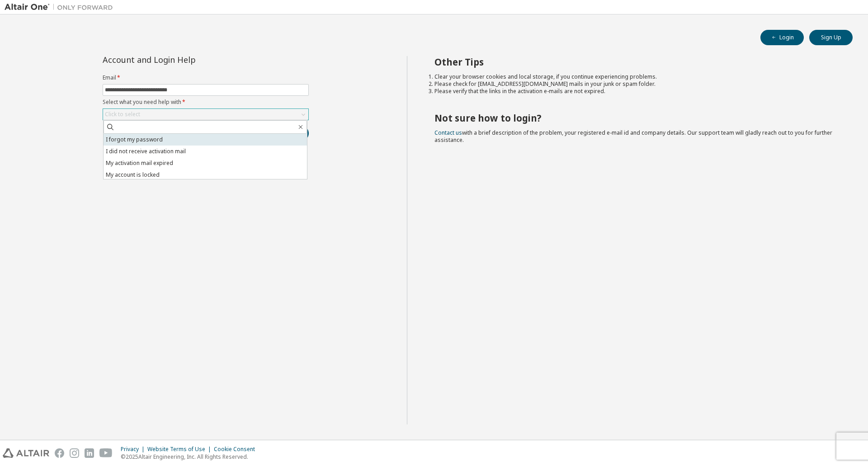 Image resolution: width=868 pixels, height=466 pixels. Describe the element at coordinates (191, 457) in the screenshot. I see `p: © 2025 Altair Engineering, Inc. All Rights Reserved.` at that location.